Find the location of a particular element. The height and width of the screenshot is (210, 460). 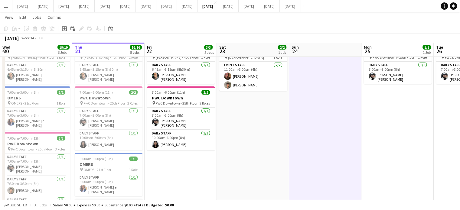

span: Mon is located at coordinates (368, 47).